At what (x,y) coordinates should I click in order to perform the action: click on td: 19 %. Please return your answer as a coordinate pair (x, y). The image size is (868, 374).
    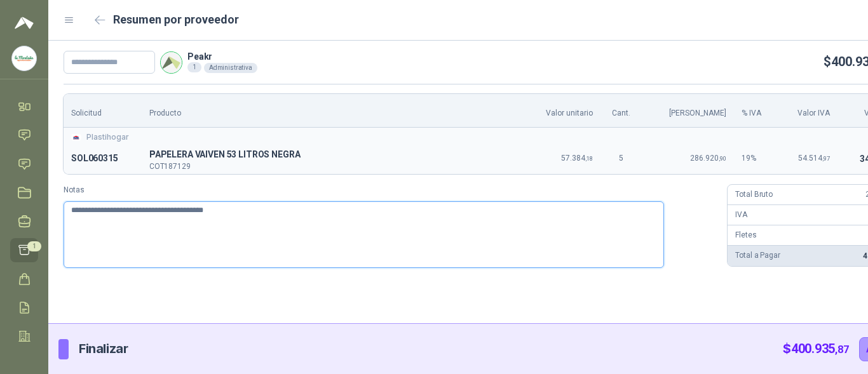
    Looking at the image, I should click on (755, 159).